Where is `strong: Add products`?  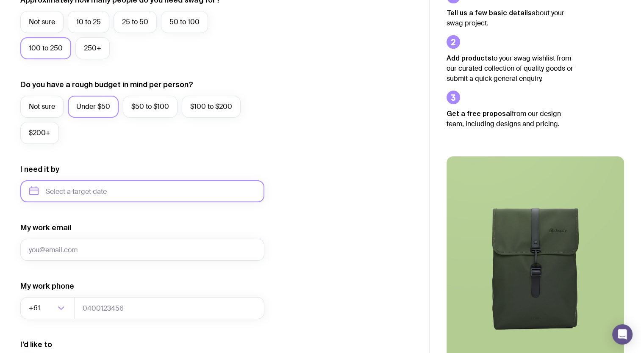
strong: Add products is located at coordinates (469, 58).